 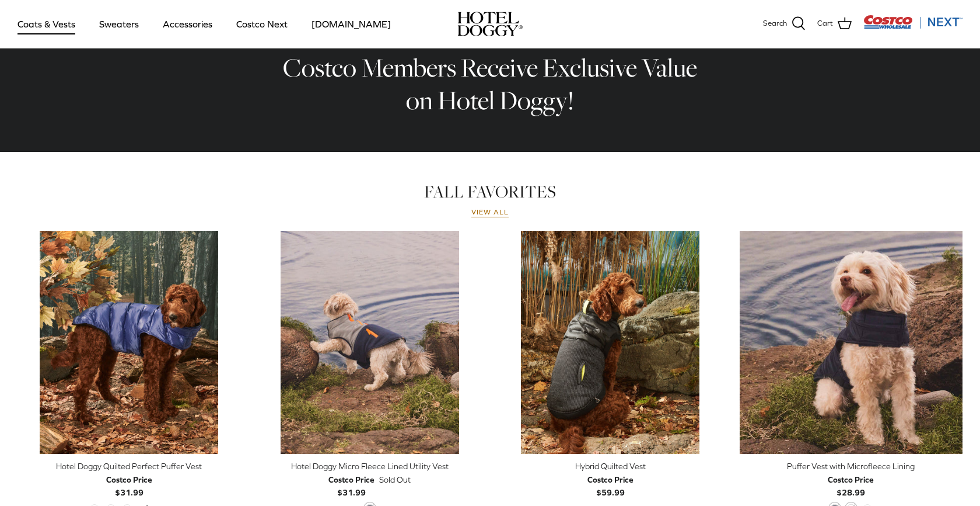 What do you see at coordinates (611, 465) in the screenshot?
I see `div: Hybrid Quilted Vest` at bounding box center [611, 465].